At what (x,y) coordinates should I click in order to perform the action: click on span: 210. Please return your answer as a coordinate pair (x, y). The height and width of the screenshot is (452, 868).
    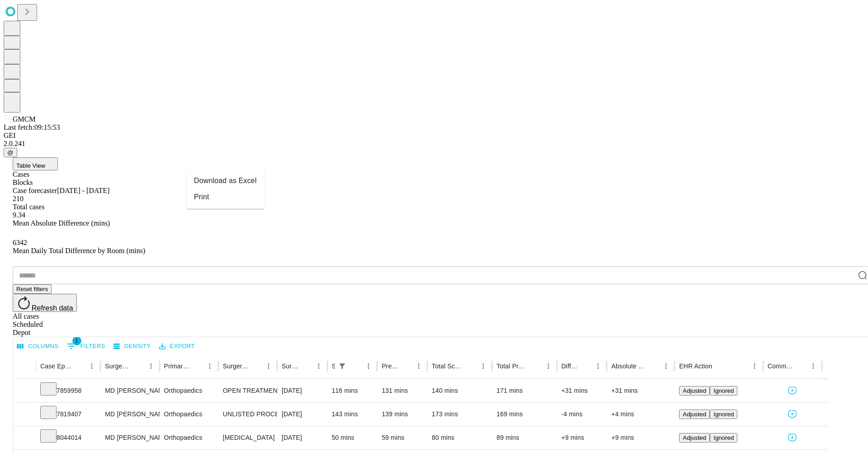
    Looking at the image, I should click on (18, 198).